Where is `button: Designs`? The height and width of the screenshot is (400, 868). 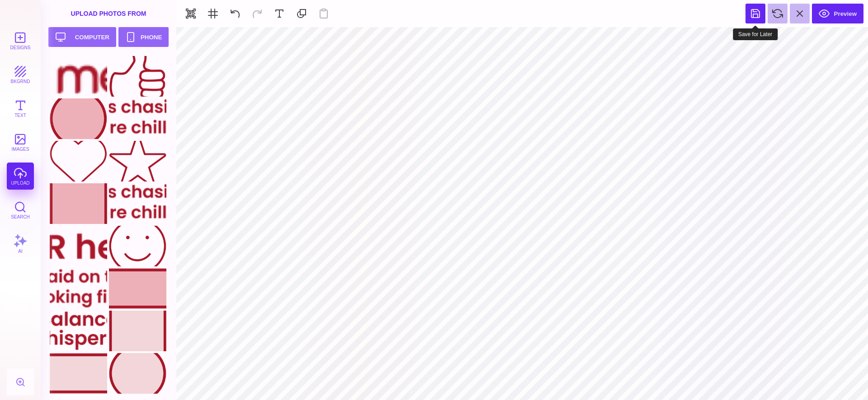 button: Designs is located at coordinates (20, 41).